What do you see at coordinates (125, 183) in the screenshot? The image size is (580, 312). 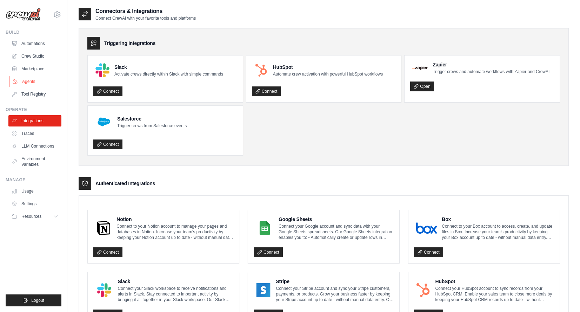 I see `h3: Authenticated Integrations` at bounding box center [125, 183].